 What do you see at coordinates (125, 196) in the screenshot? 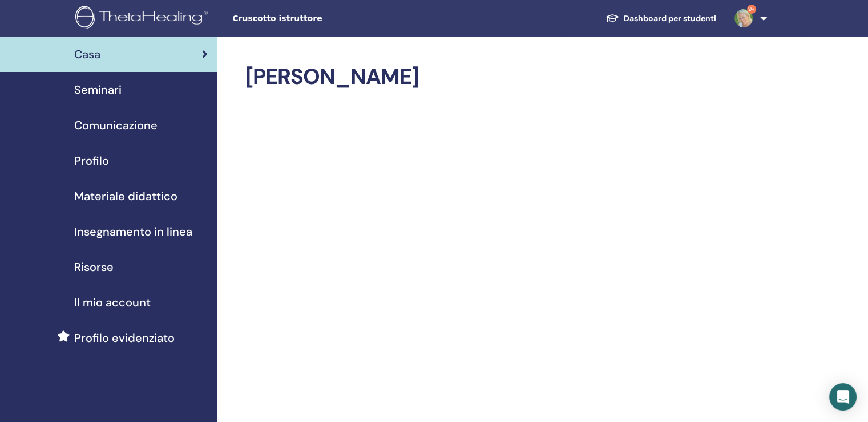
I see `span: Materiale didattico` at bounding box center [125, 196].